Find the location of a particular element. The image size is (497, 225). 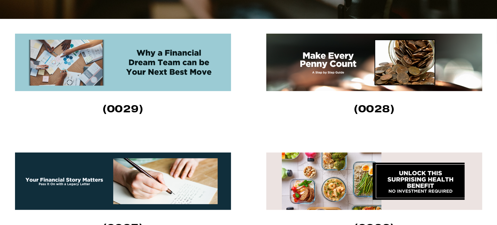

img: Why a Financial Dream Team can be Your Next Best Move (0029) Building a financial team can be sig... is located at coordinates (123, 62).